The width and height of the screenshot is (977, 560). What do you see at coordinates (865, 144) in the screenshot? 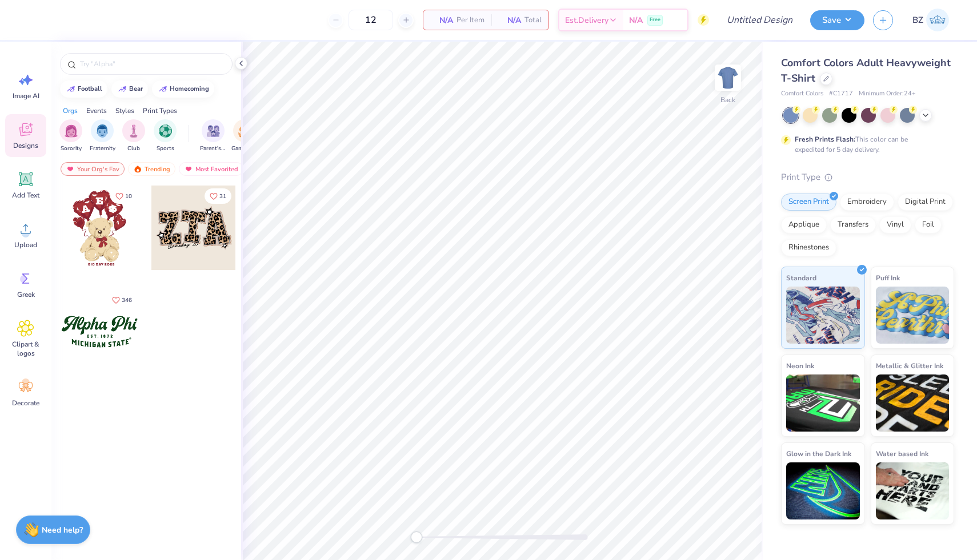
I see `div: This color can be expedited for 5 day delivery.` at bounding box center [865, 144].